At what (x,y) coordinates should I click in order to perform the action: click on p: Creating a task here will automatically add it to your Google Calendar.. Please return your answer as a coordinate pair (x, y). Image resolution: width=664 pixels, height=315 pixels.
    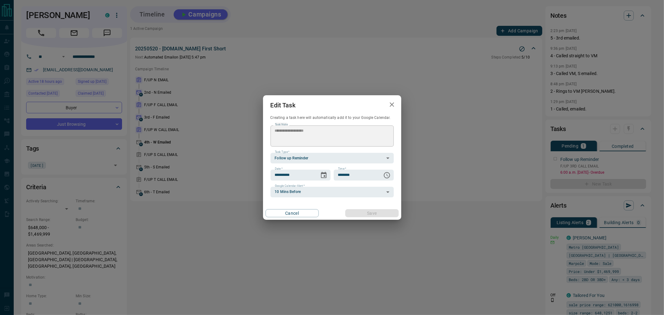
    Looking at the image, I should click on (332, 118).